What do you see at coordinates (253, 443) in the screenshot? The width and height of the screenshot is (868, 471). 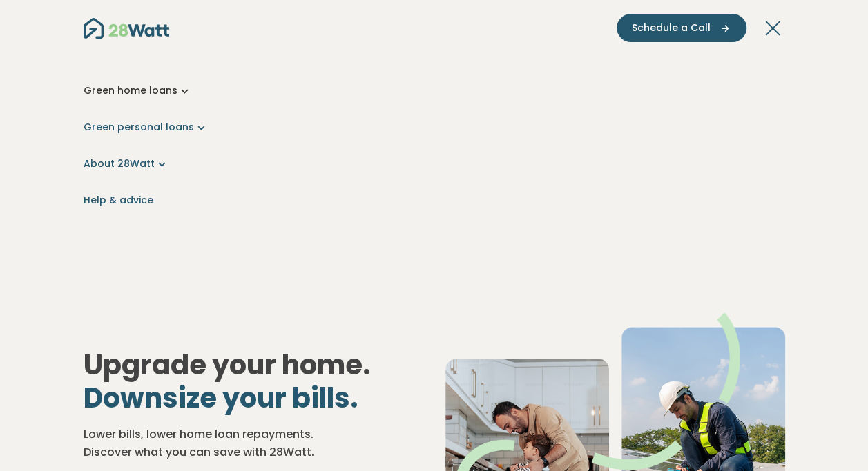 I see `p: Lower bills, lower home loan repayments. Discover what you can save with 28Watt.` at bounding box center [253, 443].